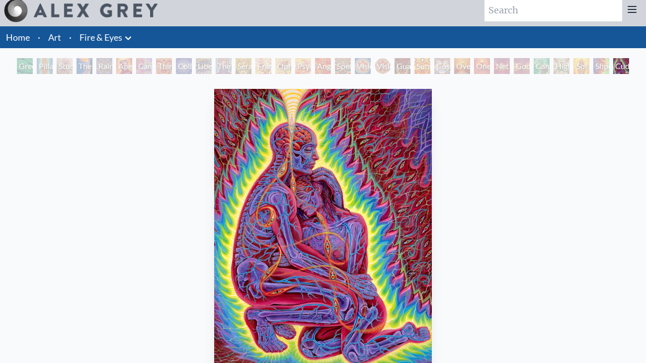 The height and width of the screenshot is (363, 646). I want to click on div: Green Hand, so click(25, 66).